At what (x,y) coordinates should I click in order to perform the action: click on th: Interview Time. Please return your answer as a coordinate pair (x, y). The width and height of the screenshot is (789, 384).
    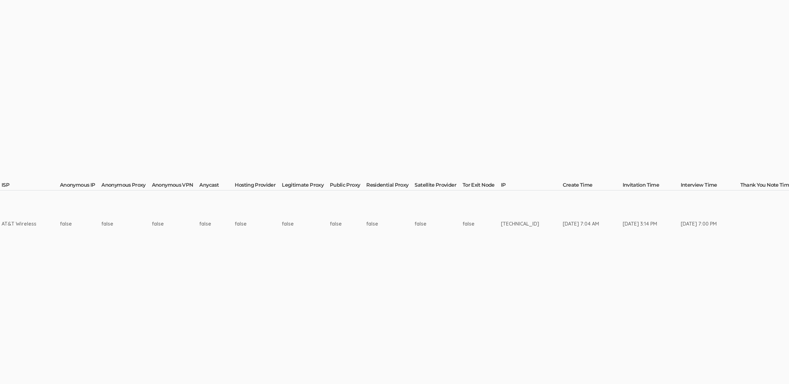
    Looking at the image, I should click on (710, 186).